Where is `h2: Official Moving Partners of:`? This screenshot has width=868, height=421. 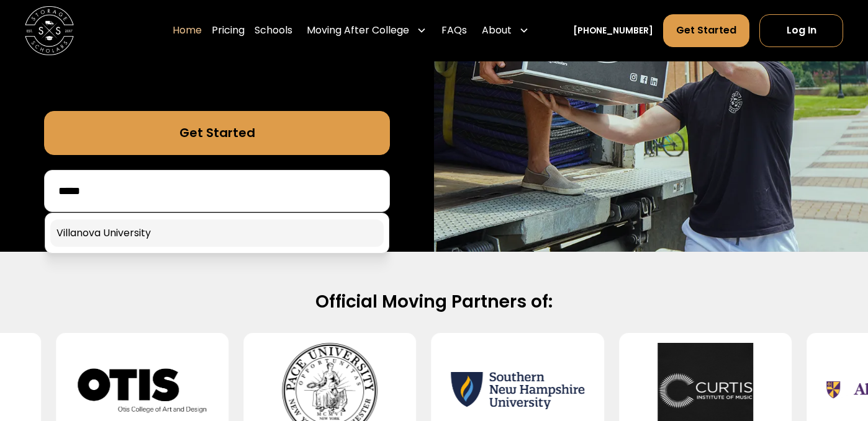
h2: Official Moving Partners of: is located at coordinates (434, 302).